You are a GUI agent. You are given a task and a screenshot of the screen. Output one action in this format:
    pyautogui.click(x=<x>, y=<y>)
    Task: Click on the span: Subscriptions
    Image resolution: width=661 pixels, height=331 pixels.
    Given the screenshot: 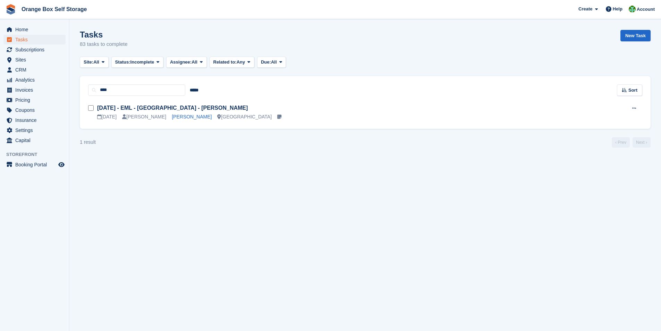 What is the action you would take?
    pyautogui.click(x=36, y=50)
    